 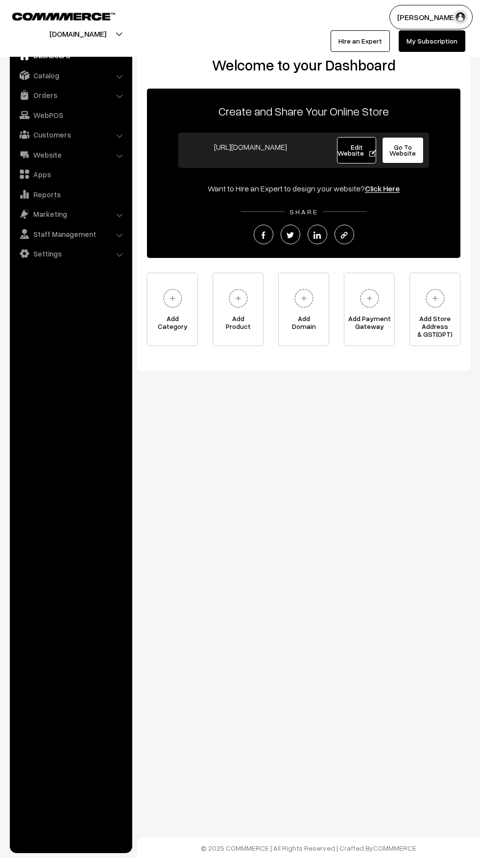 What do you see at coordinates (369, 325) in the screenshot?
I see `span: Add Payment Gateway` at bounding box center [369, 325].